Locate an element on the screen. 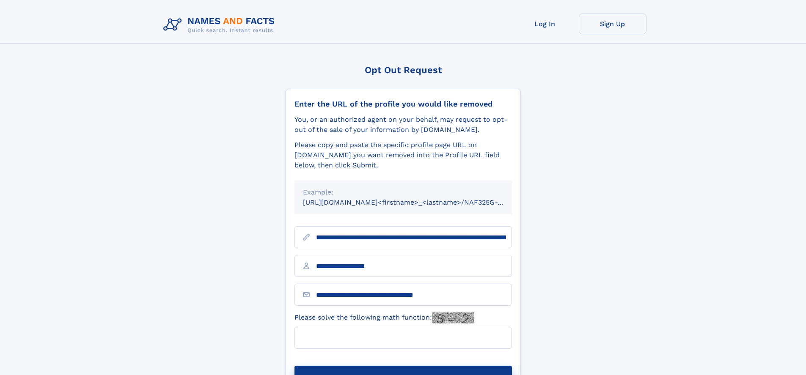 The width and height of the screenshot is (806, 375). label: Please solve the following math function: is located at coordinates (384, 318).